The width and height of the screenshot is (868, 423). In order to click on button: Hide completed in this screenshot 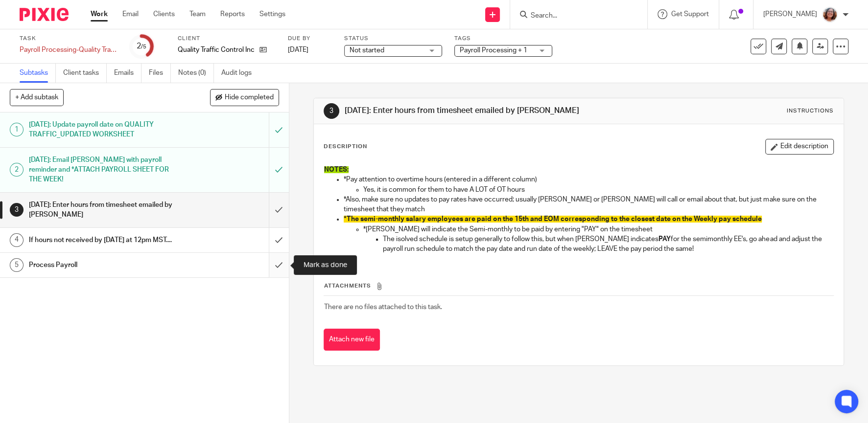, I will do `click(245, 97)`.